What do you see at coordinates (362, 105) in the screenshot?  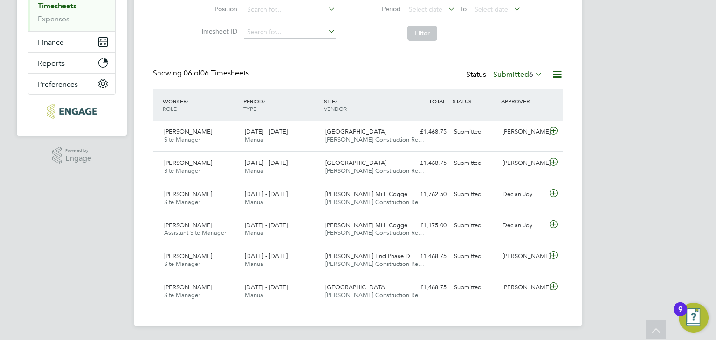 I see `div: SITE` at bounding box center [362, 105].